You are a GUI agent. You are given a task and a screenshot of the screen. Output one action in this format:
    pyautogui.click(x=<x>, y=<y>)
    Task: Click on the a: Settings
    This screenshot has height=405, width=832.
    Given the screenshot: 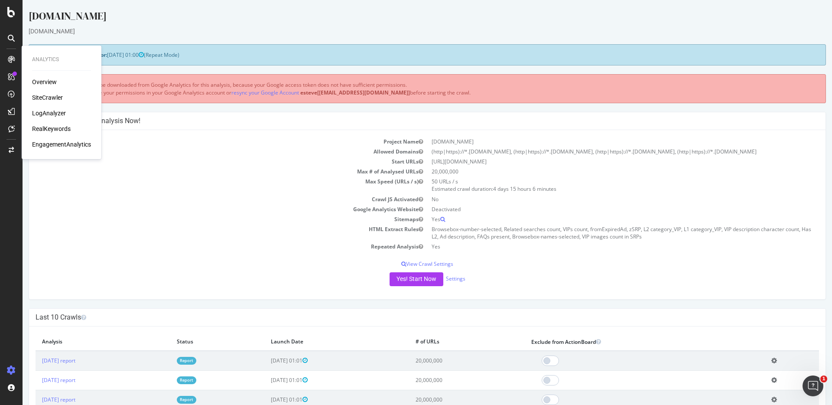 What is the action you would take?
    pyautogui.click(x=433, y=278)
    